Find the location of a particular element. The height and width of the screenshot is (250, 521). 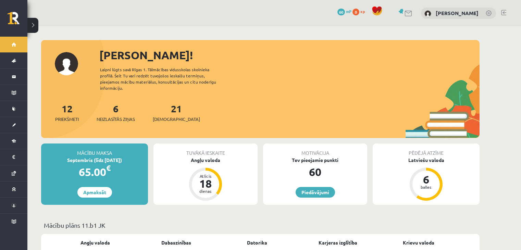

a: Angļu valoda Atlicis 18 dienas is located at coordinates (206, 179).